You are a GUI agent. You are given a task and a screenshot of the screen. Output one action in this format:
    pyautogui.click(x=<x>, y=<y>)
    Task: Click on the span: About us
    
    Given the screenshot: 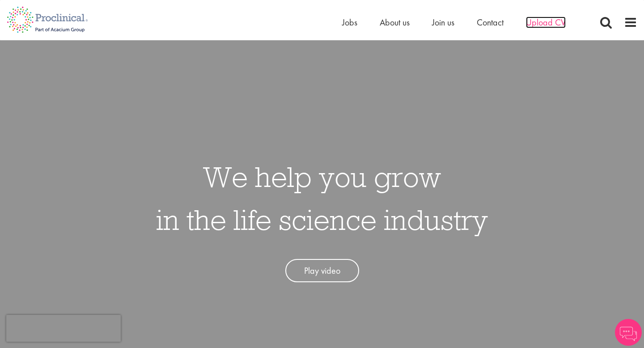 What is the action you would take?
    pyautogui.click(x=395, y=23)
    